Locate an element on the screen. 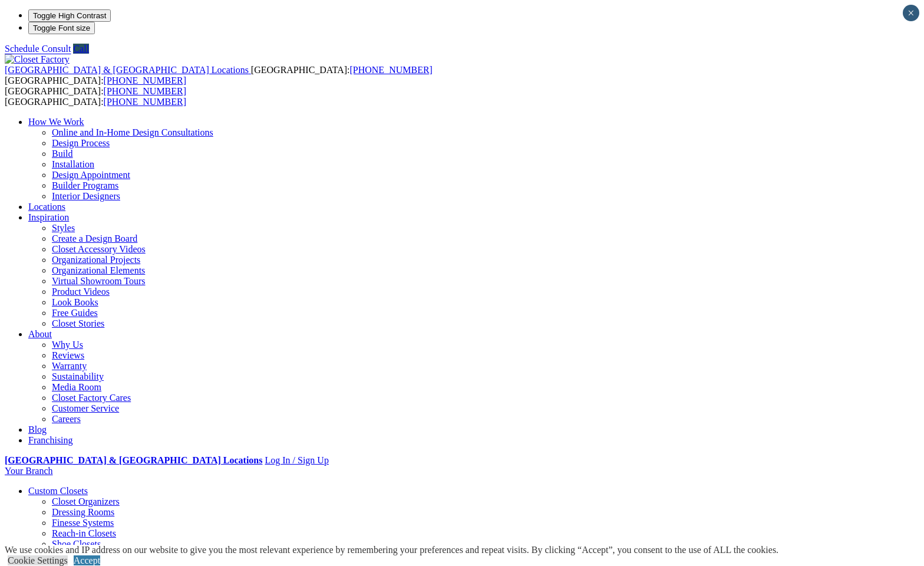 Image resolution: width=924 pixels, height=566 pixels. a: Reach-in Closets is located at coordinates (84, 532).